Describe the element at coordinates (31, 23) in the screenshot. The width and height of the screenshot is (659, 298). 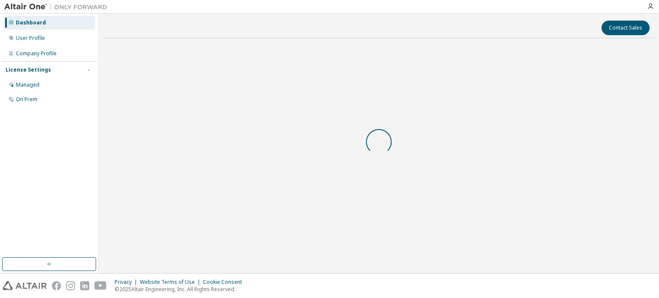
I see `div: Dashboard` at that location.